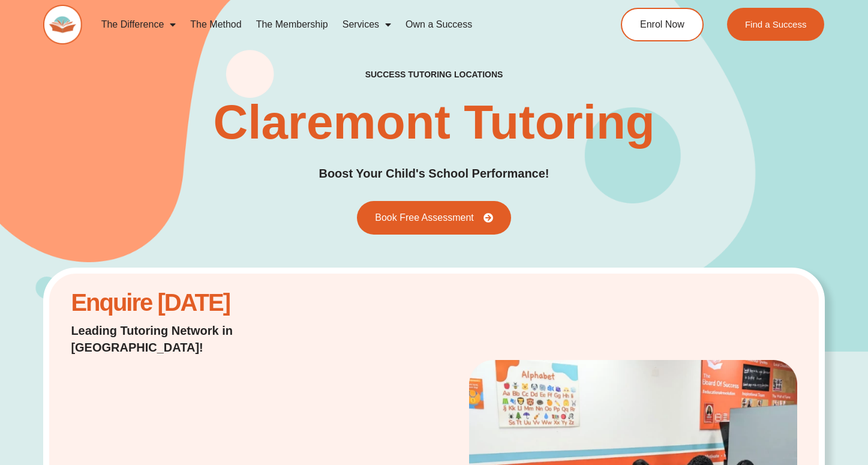 Image resolution: width=868 pixels, height=465 pixels. What do you see at coordinates (663, 25) in the screenshot?
I see `a: Enrol Now` at bounding box center [663, 25].